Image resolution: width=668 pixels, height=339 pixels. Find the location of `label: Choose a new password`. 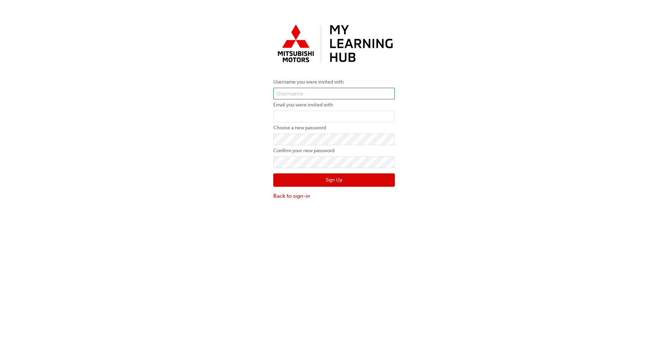

label: Choose a new password is located at coordinates (334, 128).